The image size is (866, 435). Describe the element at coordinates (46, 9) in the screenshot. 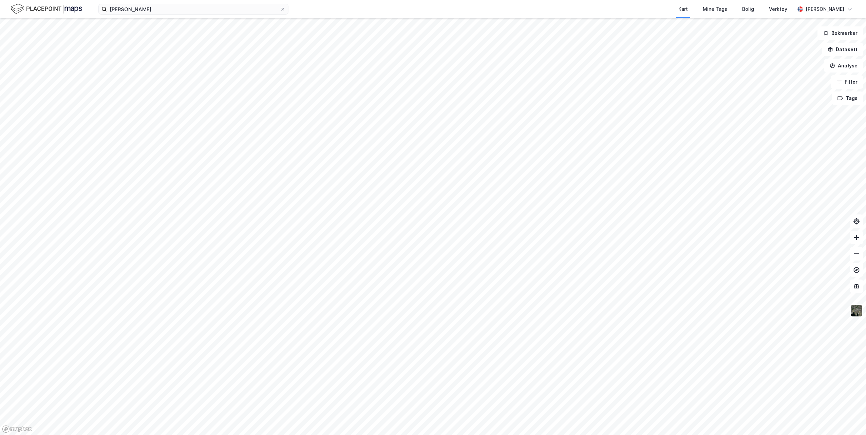

I see `img: logo.f888ab2527a4732fd821a326f86c7f29.svg` at that location.